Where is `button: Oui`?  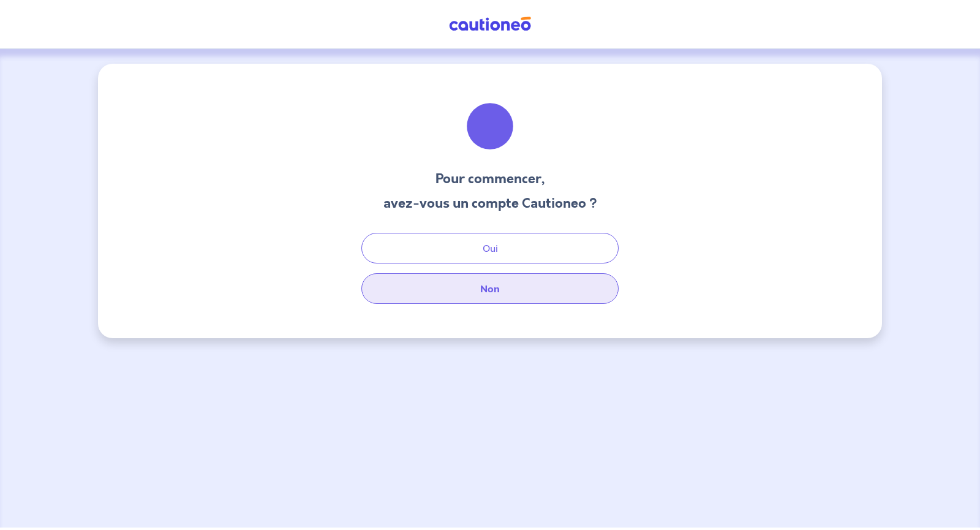
button: Oui is located at coordinates (490, 248).